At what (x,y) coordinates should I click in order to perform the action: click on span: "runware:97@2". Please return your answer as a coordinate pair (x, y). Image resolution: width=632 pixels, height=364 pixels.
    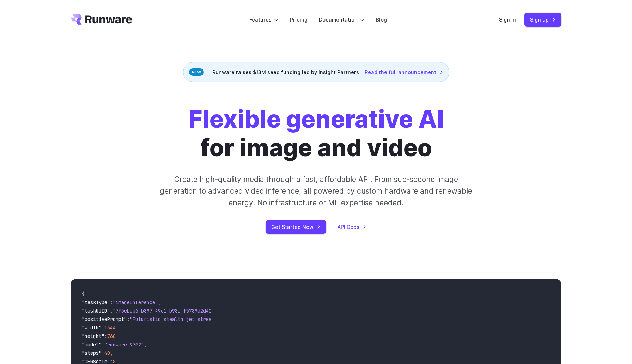
    Looking at the image, I should click on (124, 345).